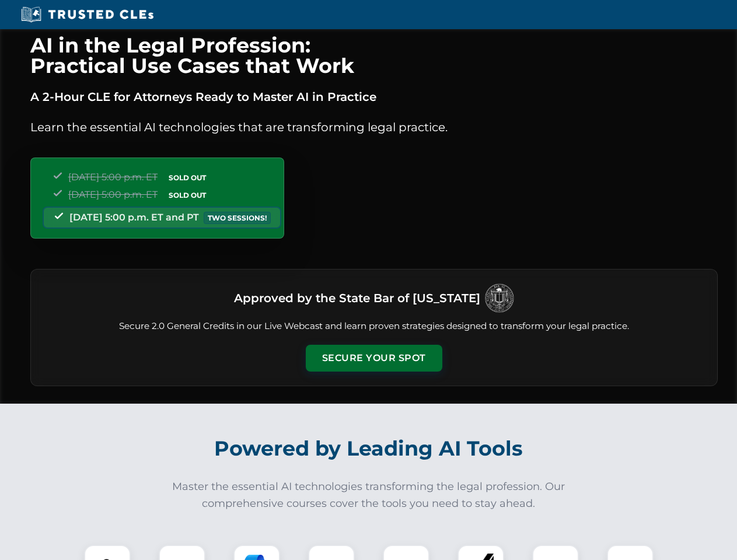 The width and height of the screenshot is (737, 560). I want to click on p: Master the essential AI technologies transforming the legal profession. Our comprehensive courses..., so click(368, 495).